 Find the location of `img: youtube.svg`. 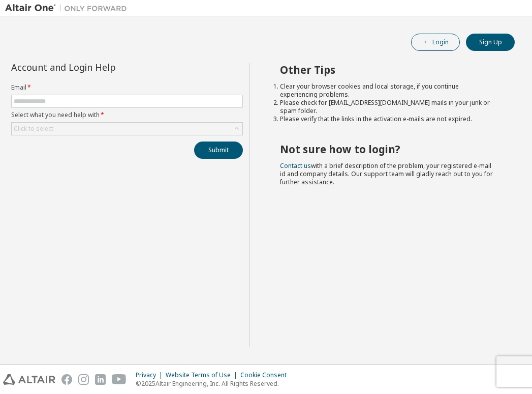

img: youtube.svg is located at coordinates (119, 379).